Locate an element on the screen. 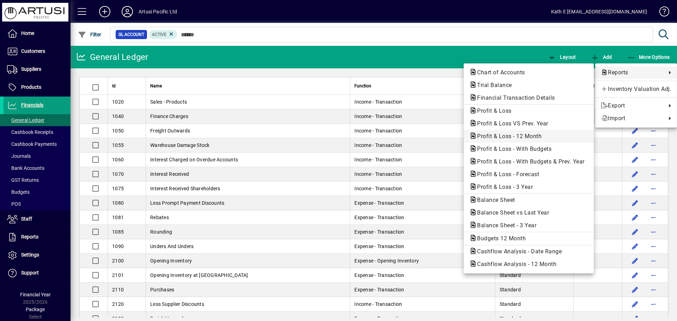 This screenshot has width=677, height=321. span: Export is located at coordinates (632, 106).